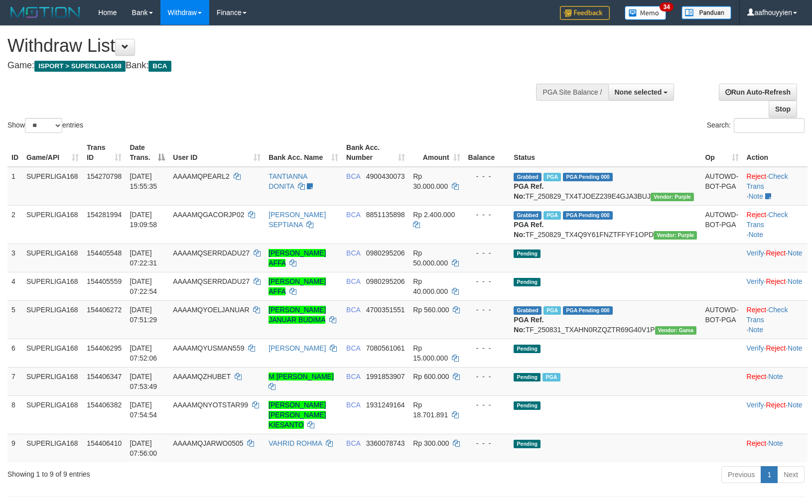  What do you see at coordinates (105, 153) in the screenshot?
I see `th: Trans ID: activate to sort column ascending` at bounding box center [105, 153].